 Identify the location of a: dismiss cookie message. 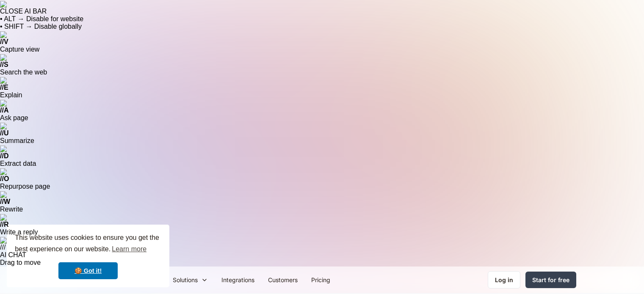
(88, 271).